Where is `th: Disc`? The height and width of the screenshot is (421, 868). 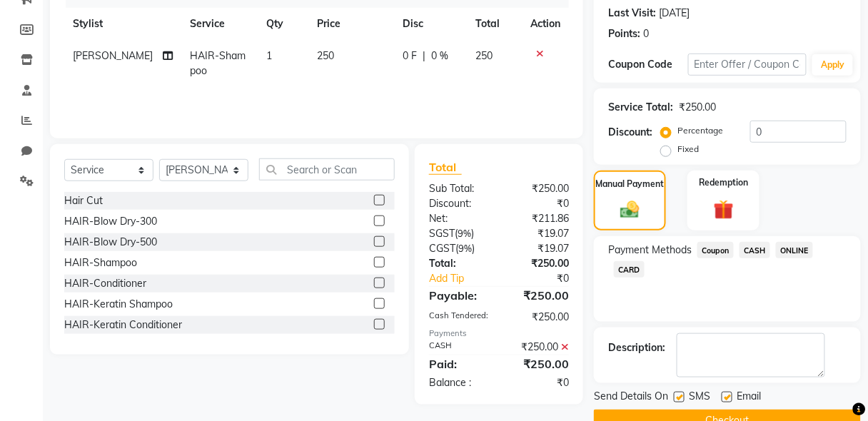 th: Disc is located at coordinates (431, 23).